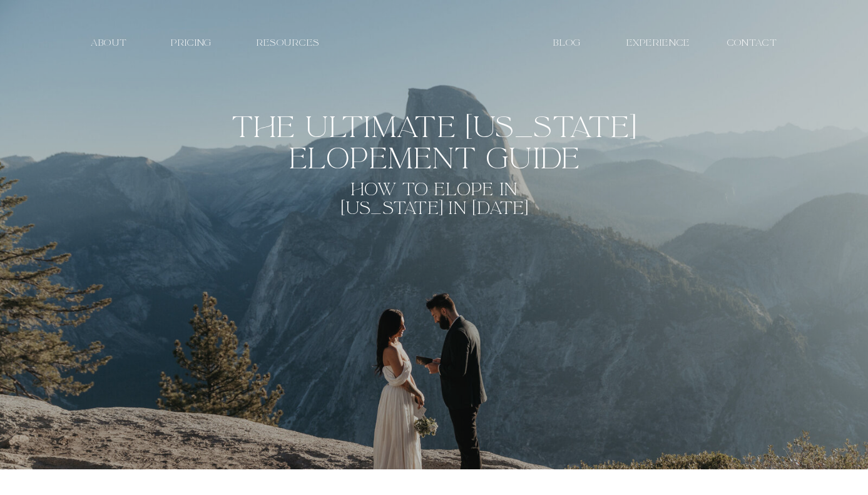 Image resolution: width=868 pixels, height=495 pixels. Describe the element at coordinates (753, 43) in the screenshot. I see `nav: contact` at that location.